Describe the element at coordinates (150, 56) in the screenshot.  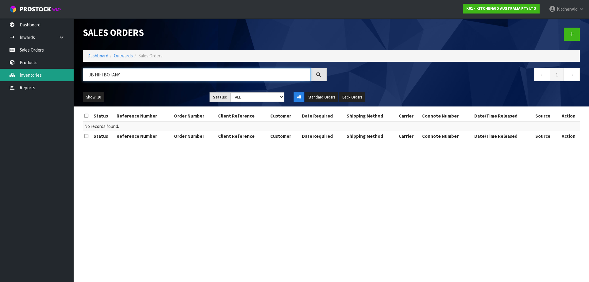
I see `span: Sales Orders` at that location.